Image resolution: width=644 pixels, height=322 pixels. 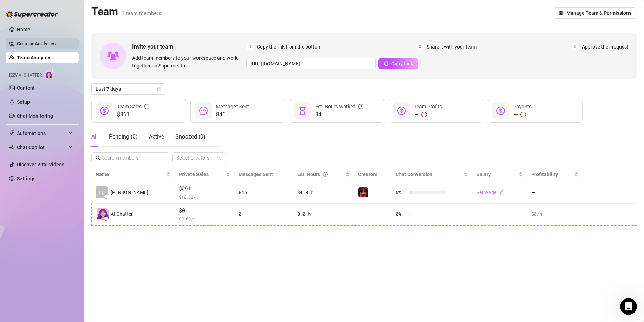 What do you see at coordinates (605, 47) in the screenshot?
I see `span: Approve their request` at bounding box center [605, 47].